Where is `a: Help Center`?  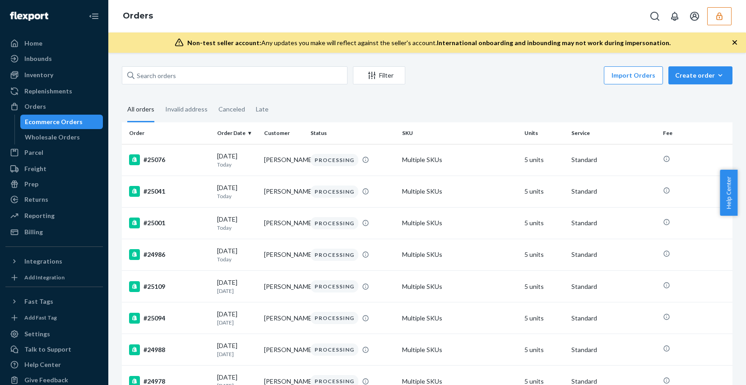
a: Help Center is located at coordinates (54, 364).